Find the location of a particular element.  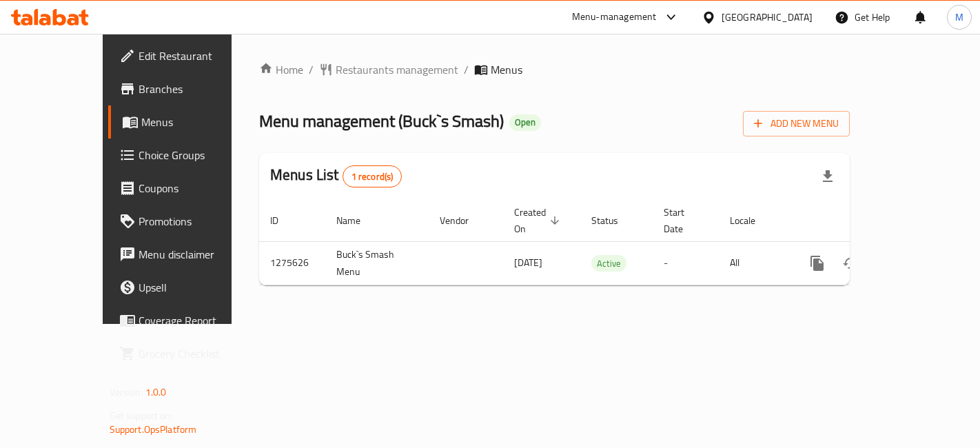

span: Menu disclaimer is located at coordinates (197, 254).